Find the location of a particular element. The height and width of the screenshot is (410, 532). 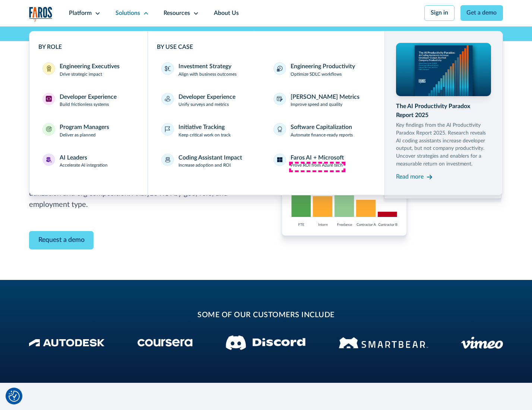

div: Faros AI + Microsoft is located at coordinates (317, 158).